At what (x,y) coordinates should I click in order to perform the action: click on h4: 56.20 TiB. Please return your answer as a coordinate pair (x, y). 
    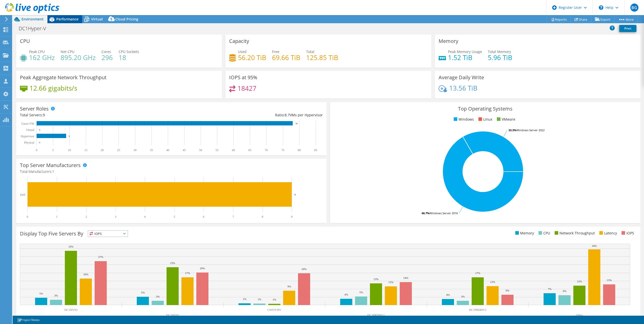
    Looking at the image, I should click on (252, 58).